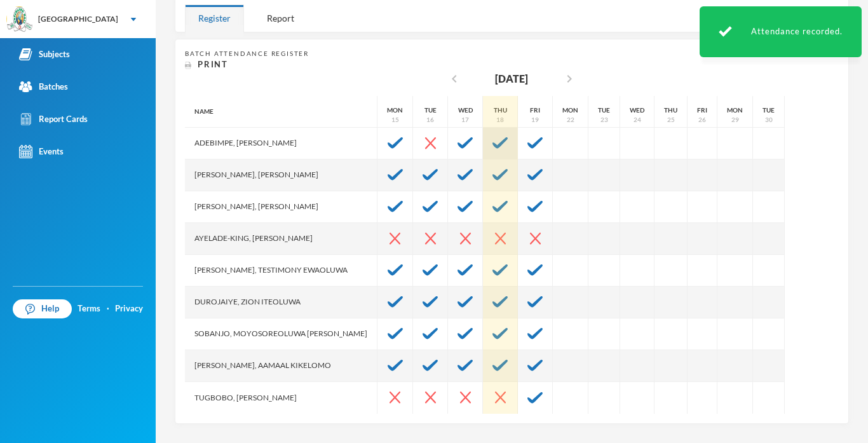  I want to click on div: Register, so click(214, 18).